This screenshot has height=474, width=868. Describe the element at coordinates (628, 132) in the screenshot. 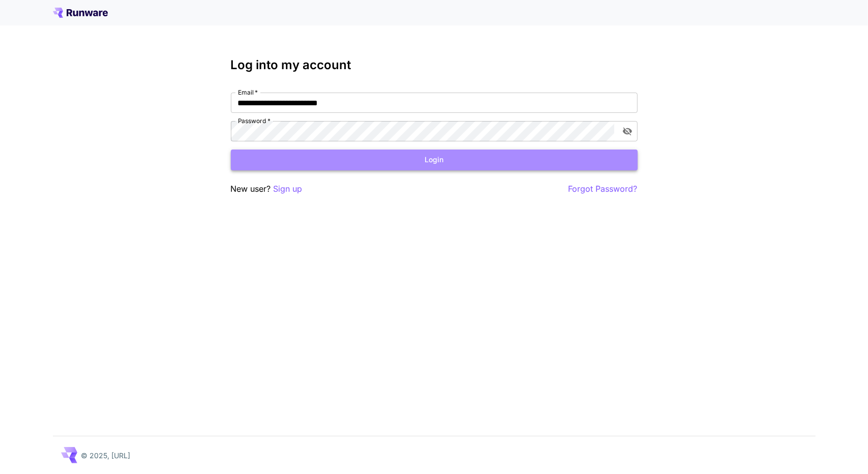

I see `button: toggle password visibility` at that location.